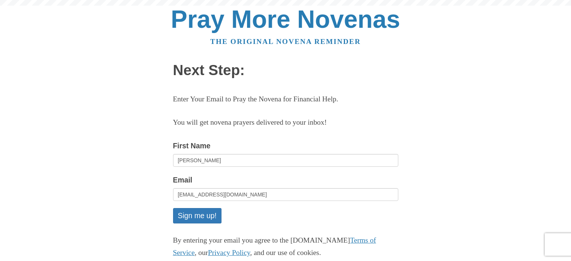 The image size is (571, 261). What do you see at coordinates (285, 19) in the screenshot?
I see `a: Pray More Novenas` at bounding box center [285, 19].